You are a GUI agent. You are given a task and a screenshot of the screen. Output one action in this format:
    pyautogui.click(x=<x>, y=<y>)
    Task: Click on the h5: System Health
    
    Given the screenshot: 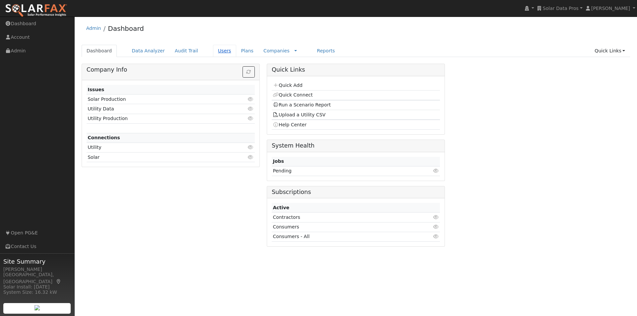 What is the action you would take?
    pyautogui.click(x=356, y=146)
    